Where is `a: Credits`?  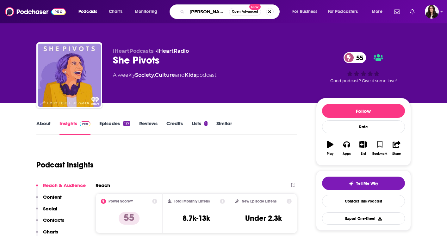 a: Credits is located at coordinates (175, 128).